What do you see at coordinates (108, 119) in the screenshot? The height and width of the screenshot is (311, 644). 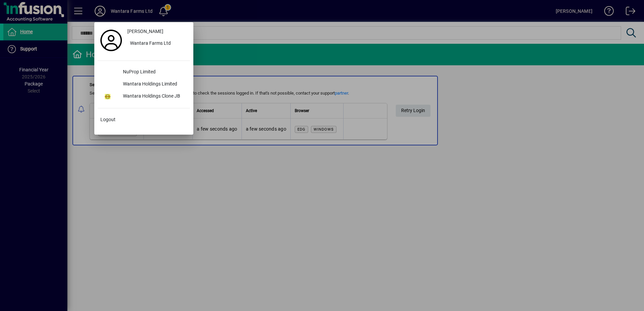 I see `span: Logout` at bounding box center [108, 119].